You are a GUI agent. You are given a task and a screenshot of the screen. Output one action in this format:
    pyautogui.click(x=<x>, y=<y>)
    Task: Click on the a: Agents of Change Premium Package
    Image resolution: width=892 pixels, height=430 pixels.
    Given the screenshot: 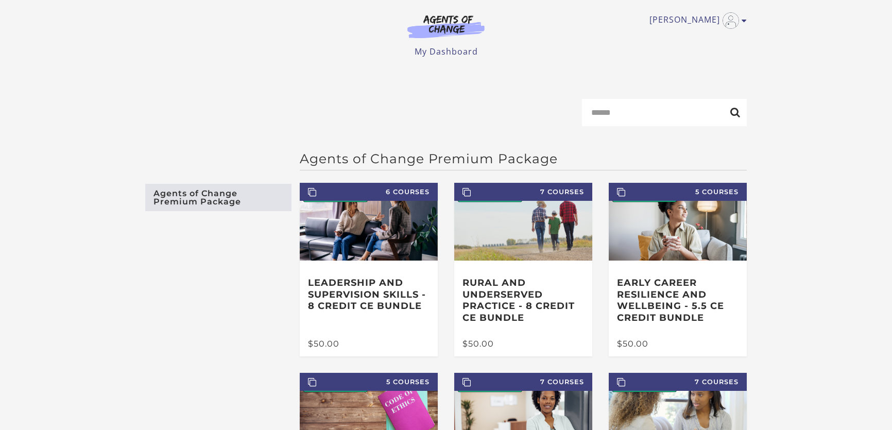 What is the action you would take?
    pyautogui.click(x=218, y=197)
    